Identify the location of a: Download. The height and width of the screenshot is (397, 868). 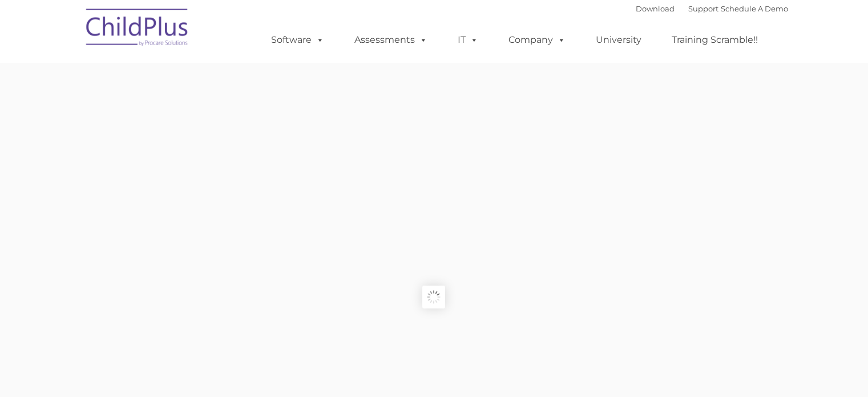
(655, 8).